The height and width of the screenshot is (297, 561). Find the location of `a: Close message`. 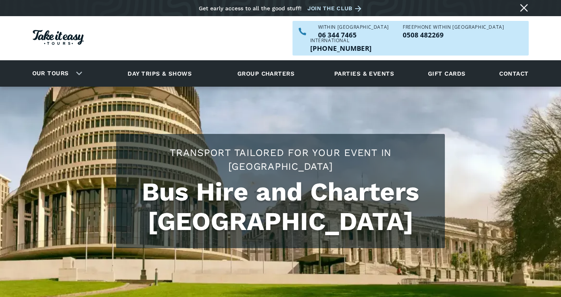

a: Close message is located at coordinates (524, 8).